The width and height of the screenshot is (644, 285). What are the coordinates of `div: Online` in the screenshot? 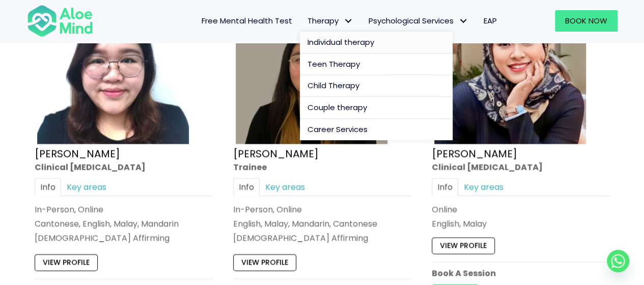 It's located at (521, 209).